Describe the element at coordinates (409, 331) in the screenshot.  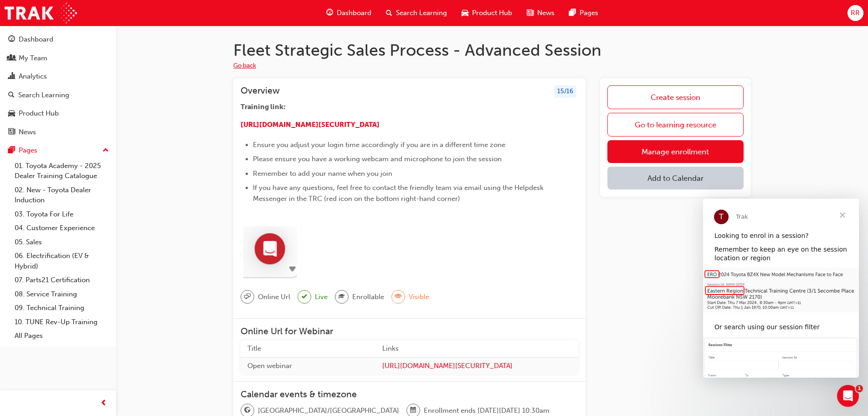
I see `h3: Online Url for Webinar` at that location.